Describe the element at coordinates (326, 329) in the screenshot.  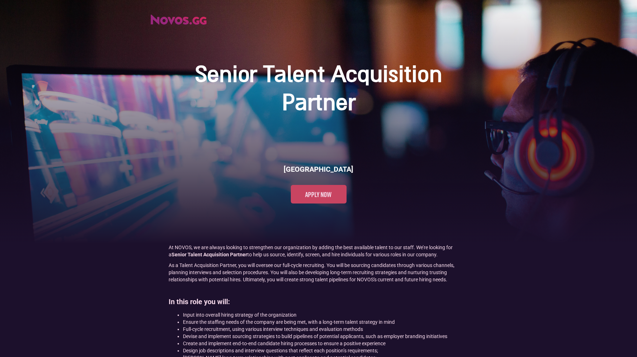
I see `li: Full-cycle recruitment, using various interview techniques and evaluation methods` at that location.